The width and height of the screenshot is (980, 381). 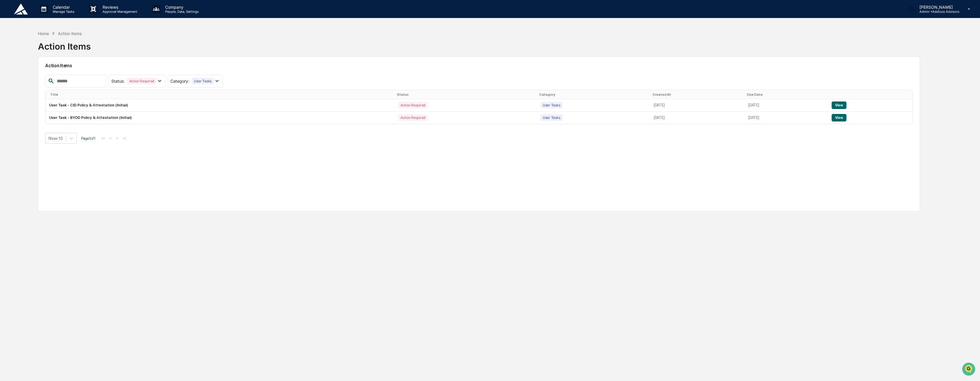 What do you see at coordinates (180, 81) in the screenshot?
I see `span: Category :` at bounding box center [180, 81].